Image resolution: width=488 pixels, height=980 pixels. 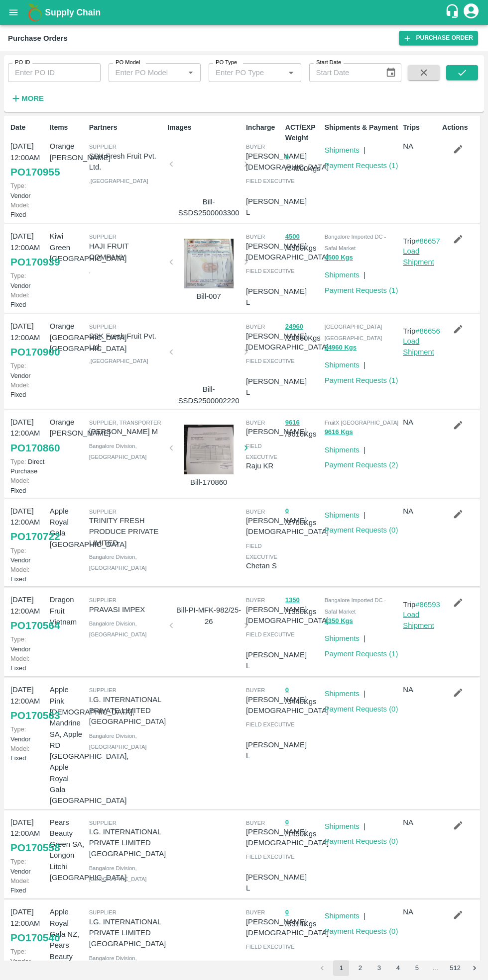 I want to click on a: PO170558, so click(x=34, y=848).